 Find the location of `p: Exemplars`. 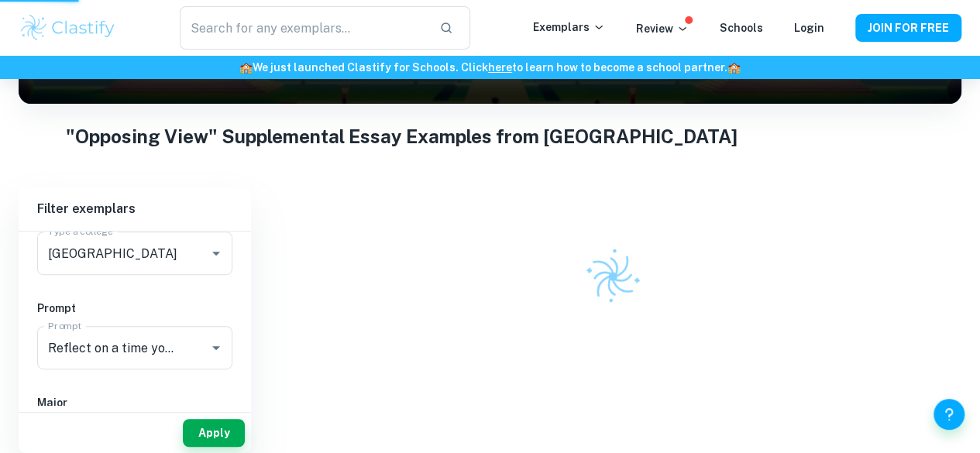

p: Exemplars is located at coordinates (569, 27).